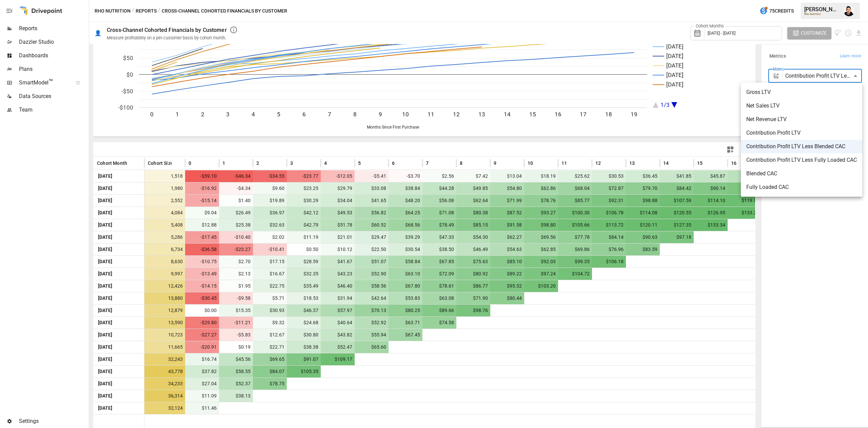  I want to click on span: Fully Loaded CAC, so click(802, 187).